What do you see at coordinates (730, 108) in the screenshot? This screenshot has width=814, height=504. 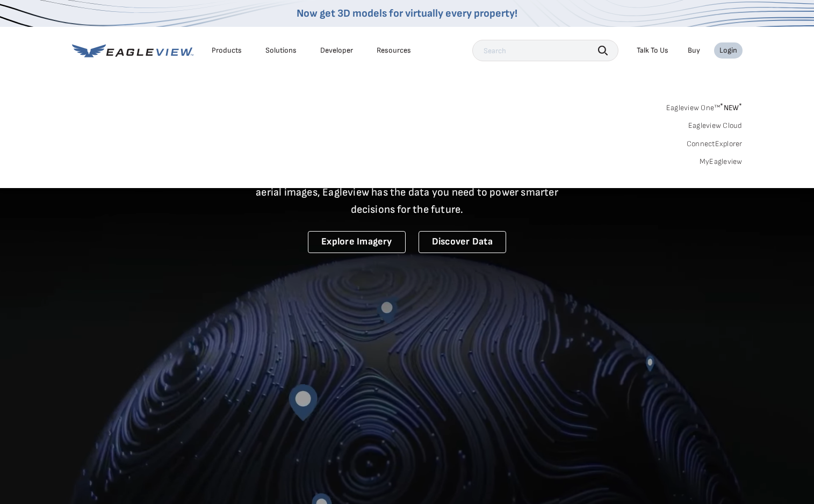 I see `span: NEW` at bounding box center [730, 108].